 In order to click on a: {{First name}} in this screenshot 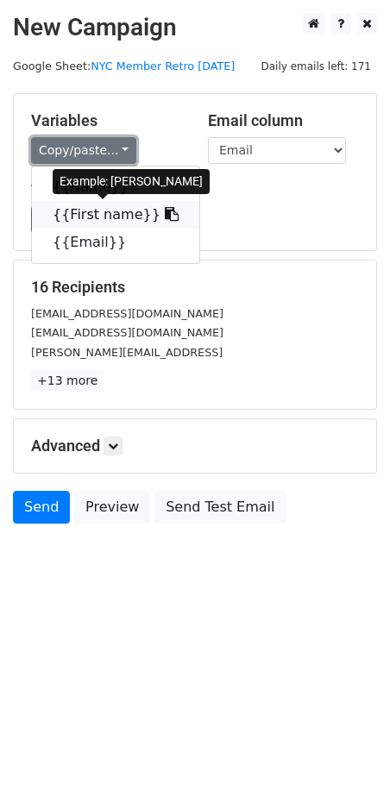, I will do `click(116, 215)`.